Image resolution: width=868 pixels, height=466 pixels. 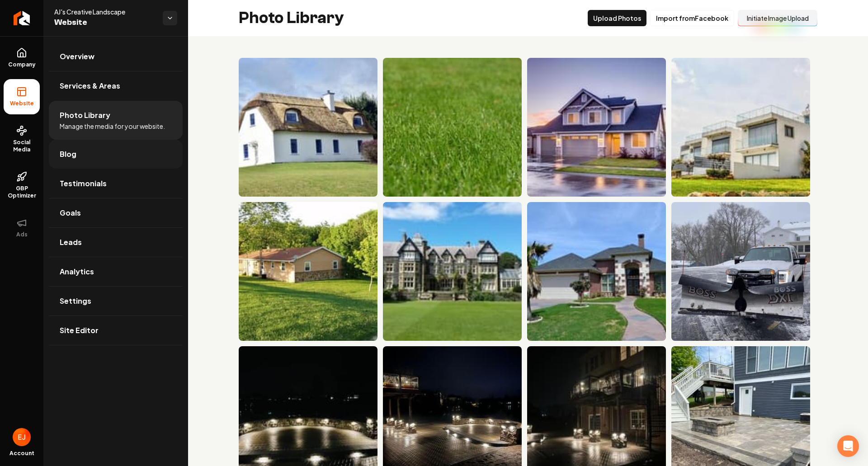 What do you see at coordinates (22, 146) in the screenshot?
I see `span: Social Media` at bounding box center [22, 146].